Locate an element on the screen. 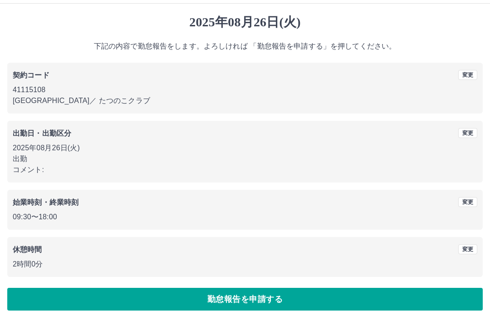 The width and height of the screenshot is (490, 321). p: 41115108 is located at coordinates (245, 90).